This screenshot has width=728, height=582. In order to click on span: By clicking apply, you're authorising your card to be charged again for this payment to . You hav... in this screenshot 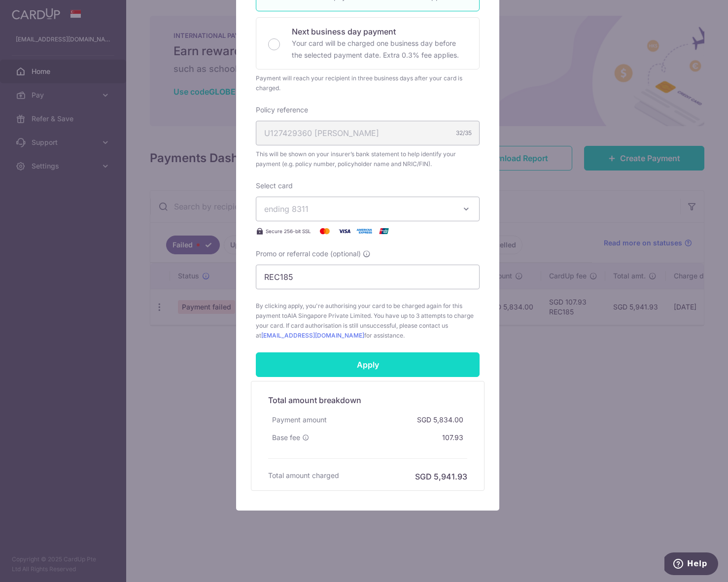, I will do `click(368, 321)`.